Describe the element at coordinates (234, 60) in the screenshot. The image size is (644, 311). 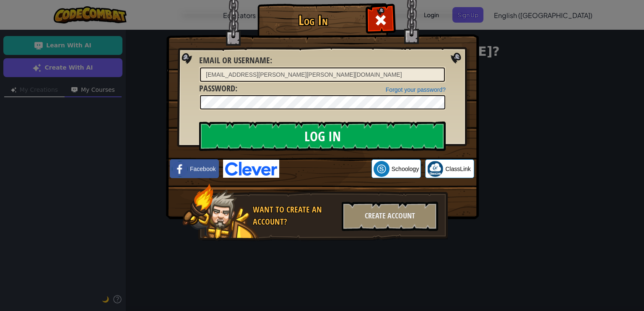
I see `span: Email or Username` at that location.